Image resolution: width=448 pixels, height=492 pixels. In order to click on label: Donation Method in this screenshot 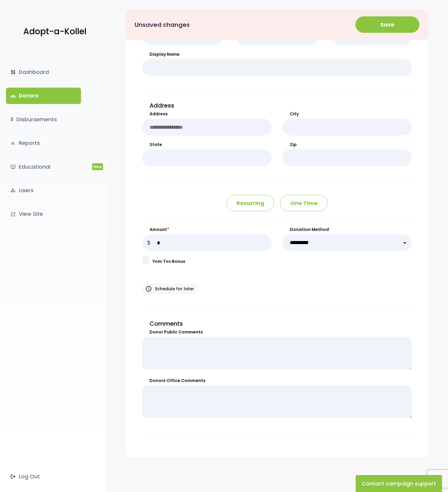, I will do `click(347, 229)`.